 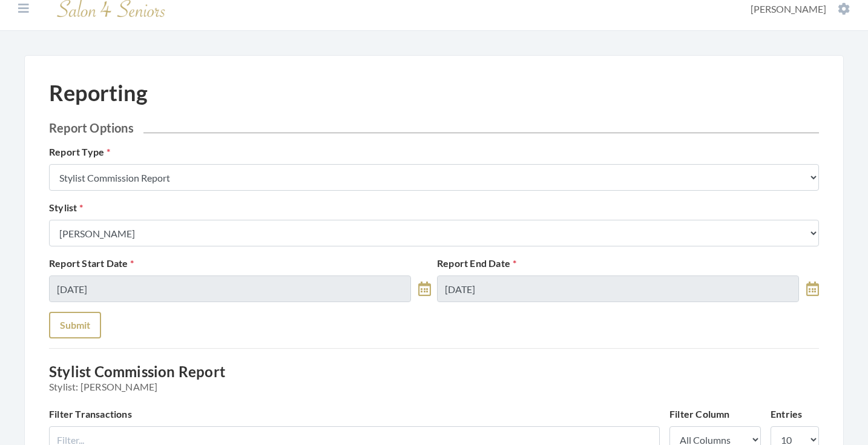 What do you see at coordinates (66, 208) in the screenshot?
I see `label: Stylist` at bounding box center [66, 208].